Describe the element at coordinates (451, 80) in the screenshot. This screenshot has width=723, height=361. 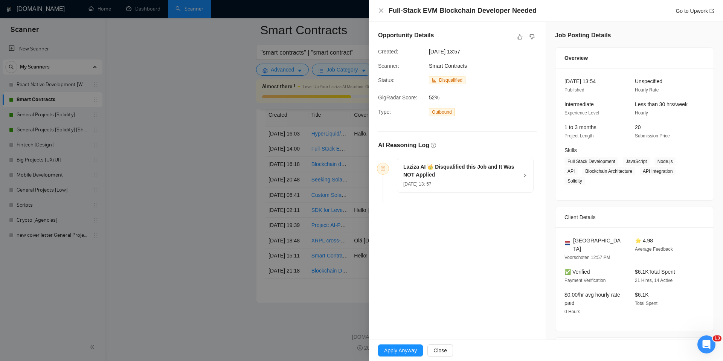
I see `span: Disqualified` at that location.